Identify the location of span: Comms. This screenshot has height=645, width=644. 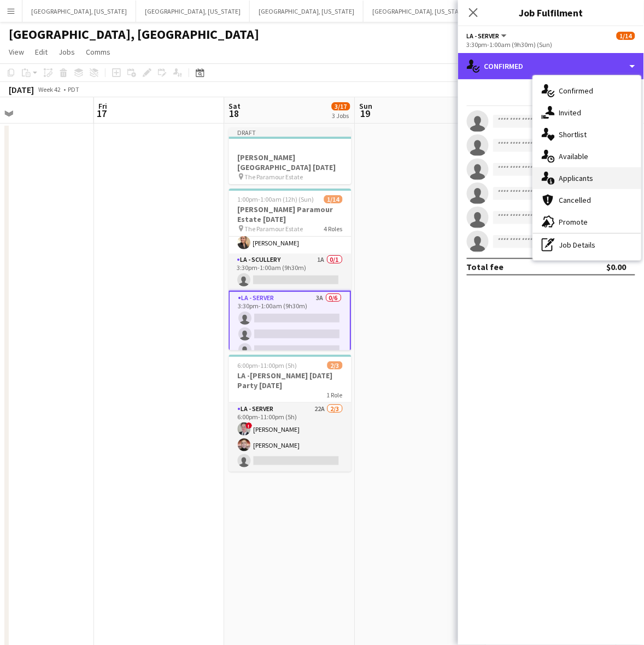
(98, 52).